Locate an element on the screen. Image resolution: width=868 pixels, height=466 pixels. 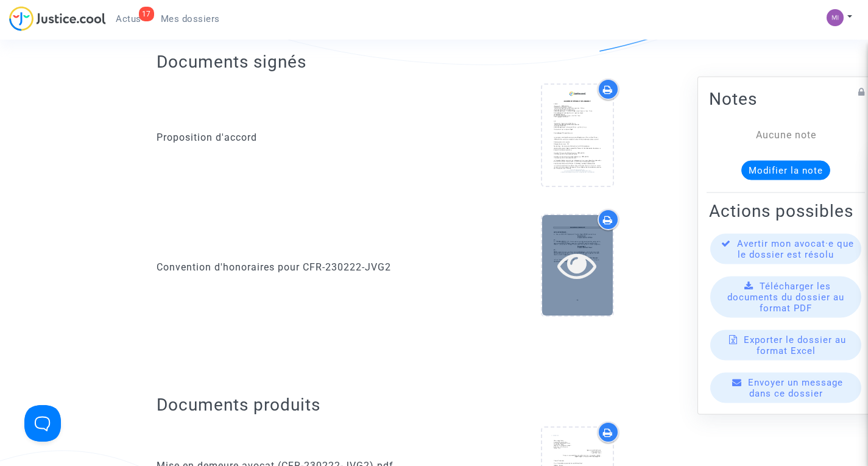
span: Télécharger les documents du dossier au format PDF is located at coordinates (785, 296).